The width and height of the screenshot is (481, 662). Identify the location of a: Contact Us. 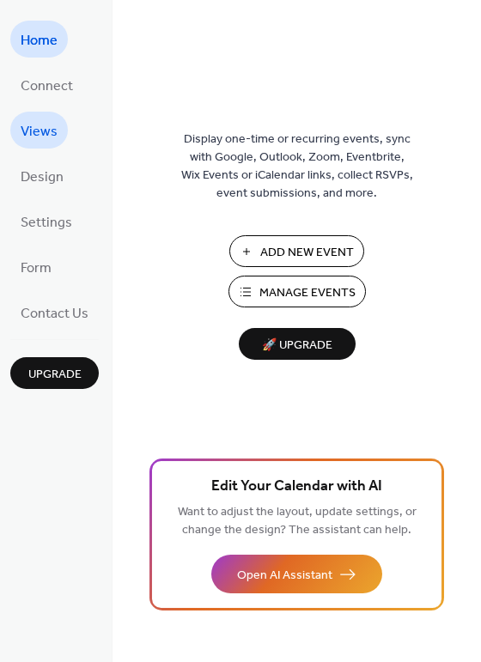
(54, 312).